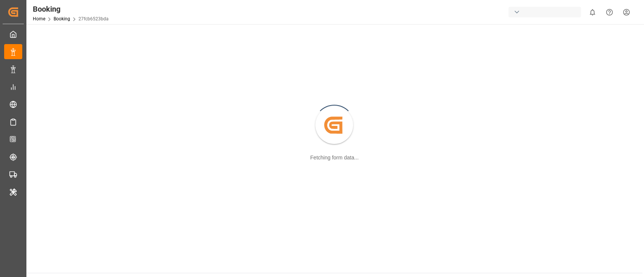 The height and width of the screenshot is (277, 644). Describe the element at coordinates (62, 19) in the screenshot. I see `a: Booking` at that location.